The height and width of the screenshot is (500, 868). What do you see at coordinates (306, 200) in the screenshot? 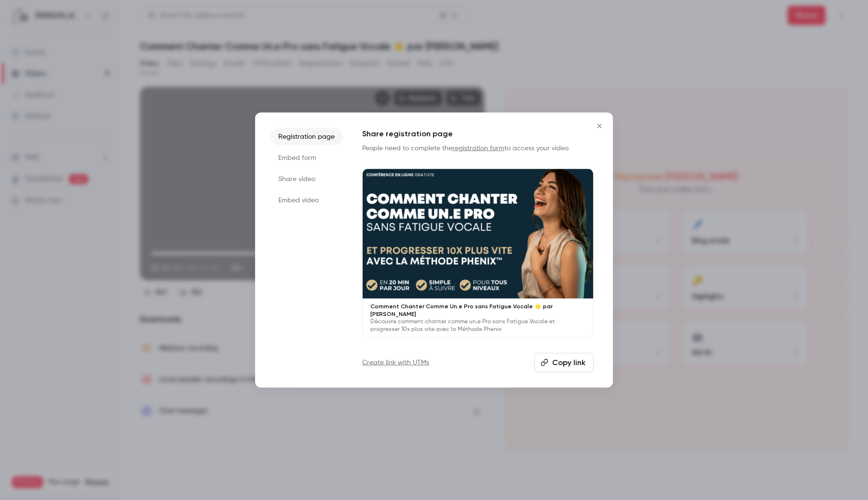
I see `li: Embed video` at bounding box center [306, 200].